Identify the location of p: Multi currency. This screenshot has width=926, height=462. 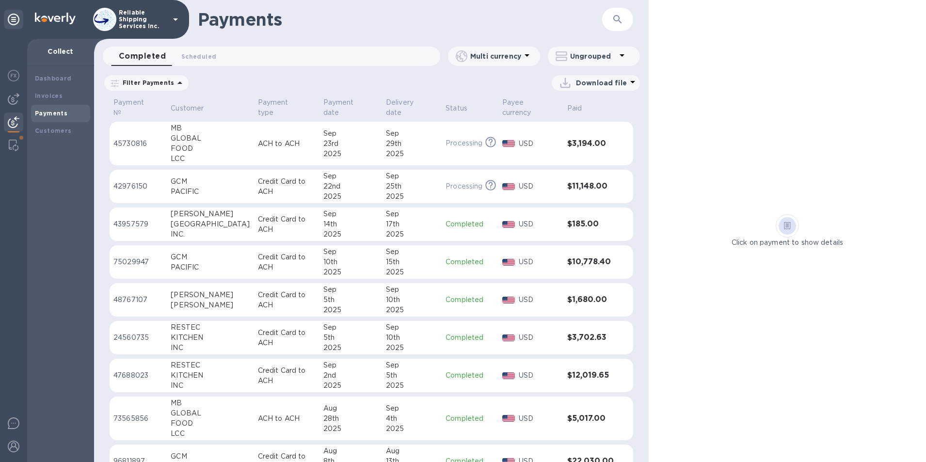
(495, 56).